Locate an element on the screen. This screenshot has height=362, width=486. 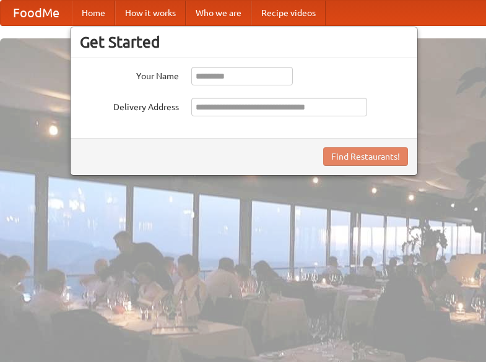
a: Recipe videos is located at coordinates (288, 13).